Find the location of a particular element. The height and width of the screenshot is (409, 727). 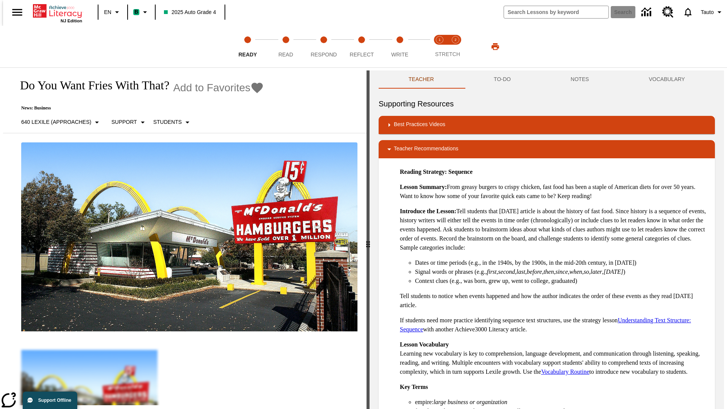

p: 640 Lexile (Approaches) is located at coordinates (56, 122).